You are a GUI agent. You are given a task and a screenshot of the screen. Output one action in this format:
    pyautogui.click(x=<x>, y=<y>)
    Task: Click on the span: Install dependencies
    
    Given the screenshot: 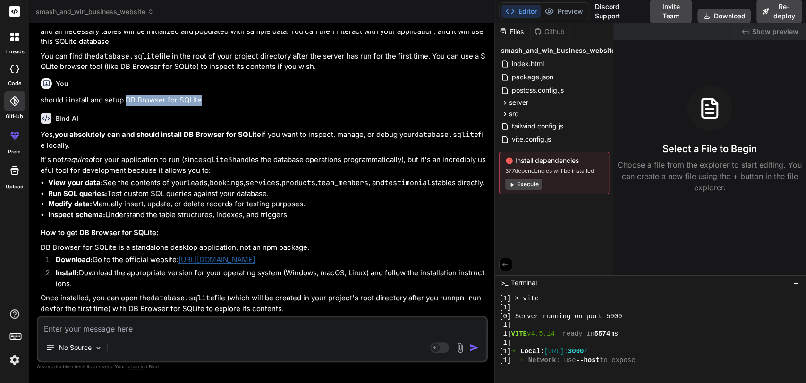 What is the action you would take?
    pyautogui.click(x=554, y=161)
    